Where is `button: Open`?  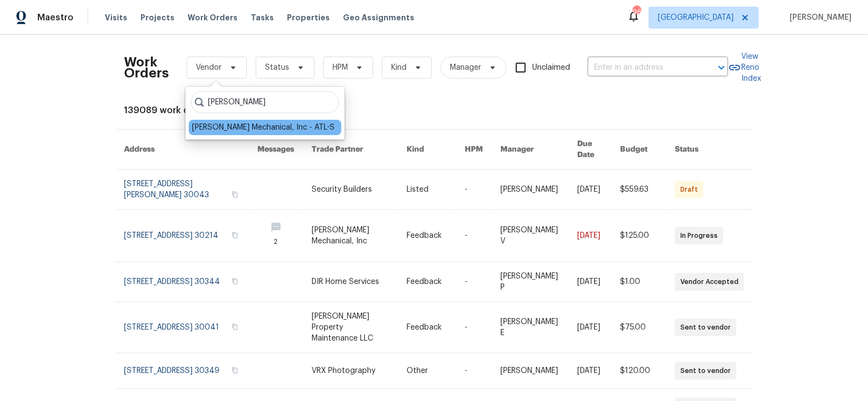 button: Open is located at coordinates (722, 68).